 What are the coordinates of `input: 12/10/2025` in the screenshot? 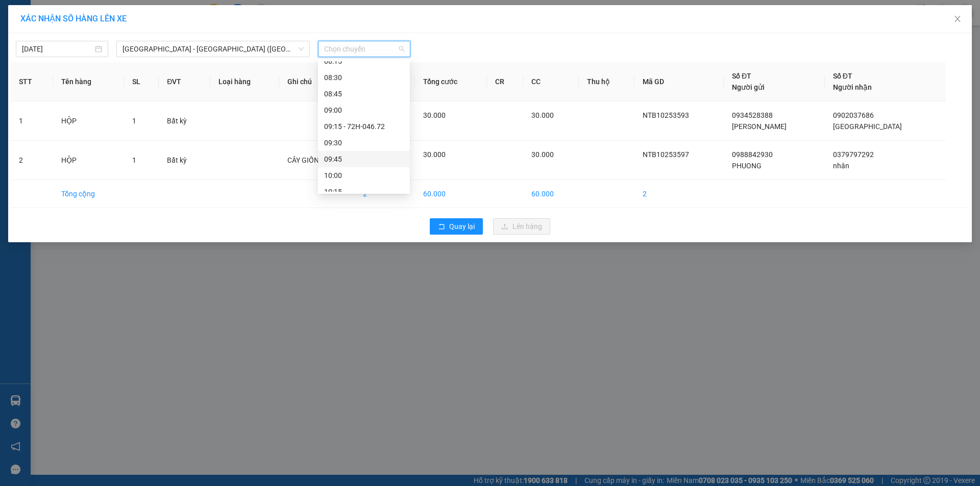 It's located at (57, 49).